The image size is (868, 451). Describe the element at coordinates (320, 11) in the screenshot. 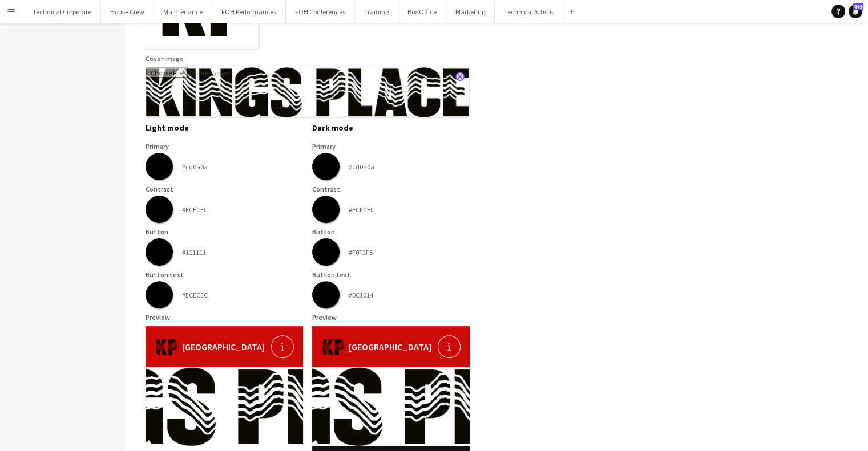

I see `button: FOH Conferences` at that location.